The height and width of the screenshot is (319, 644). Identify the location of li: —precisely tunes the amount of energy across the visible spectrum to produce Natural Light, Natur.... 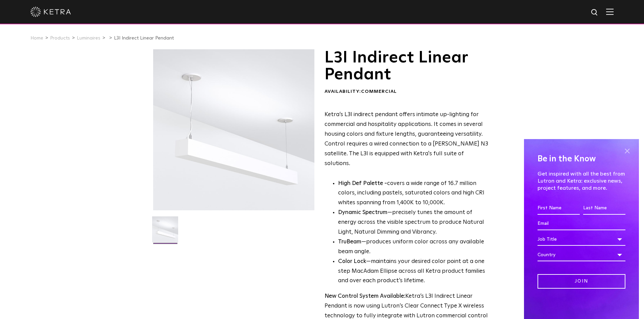
(413, 223).